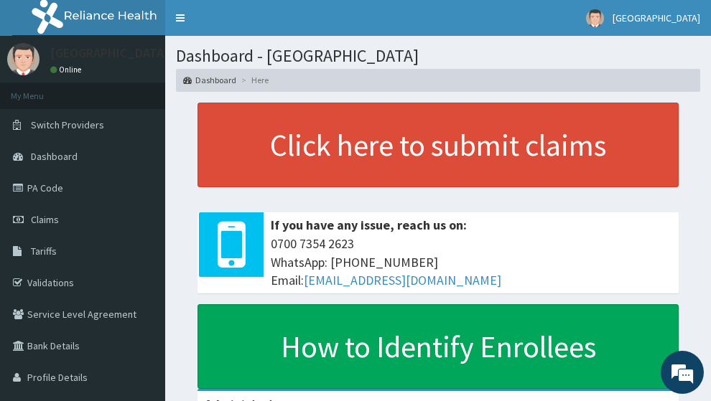  What do you see at coordinates (438, 145) in the screenshot?
I see `a: Click here to submit claims` at bounding box center [438, 145].